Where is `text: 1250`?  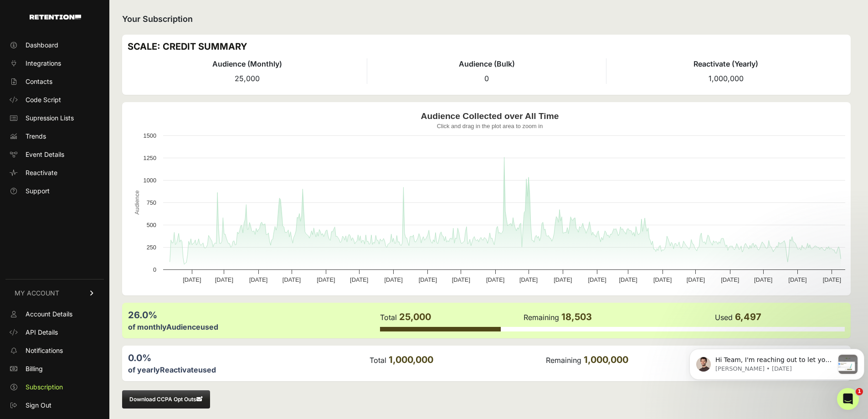 text: 1250 is located at coordinates (150, 158).